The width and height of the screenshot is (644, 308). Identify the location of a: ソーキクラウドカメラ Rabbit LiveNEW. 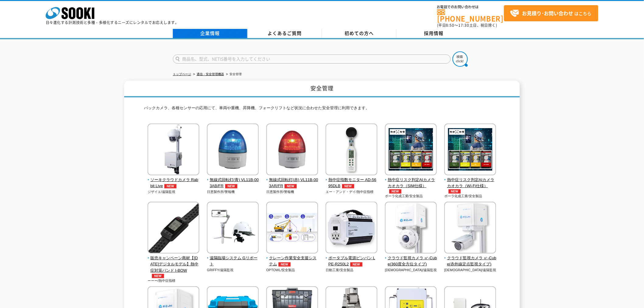
(174, 181).